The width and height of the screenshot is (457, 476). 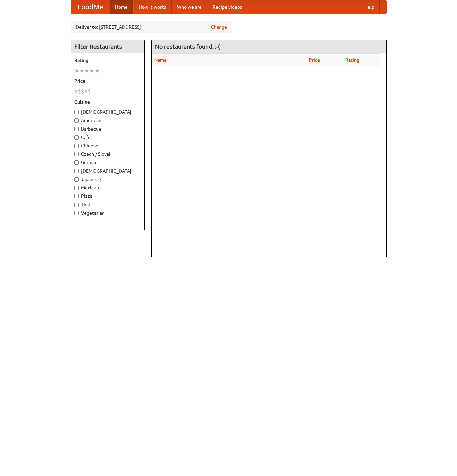 What do you see at coordinates (108, 154) in the screenshot?
I see `label: Czech / Slovak` at bounding box center [108, 154].